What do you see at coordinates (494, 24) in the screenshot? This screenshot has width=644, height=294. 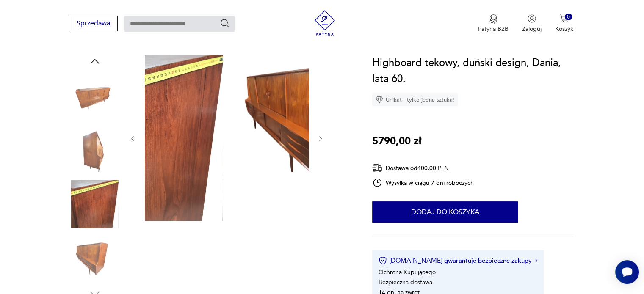 I see `button: Patyna B2B` at bounding box center [494, 24].